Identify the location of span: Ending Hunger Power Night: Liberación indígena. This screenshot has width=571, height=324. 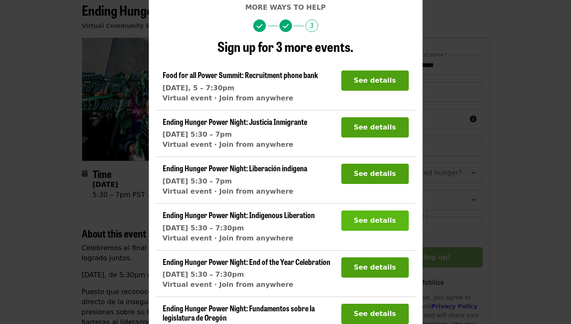
(235, 168).